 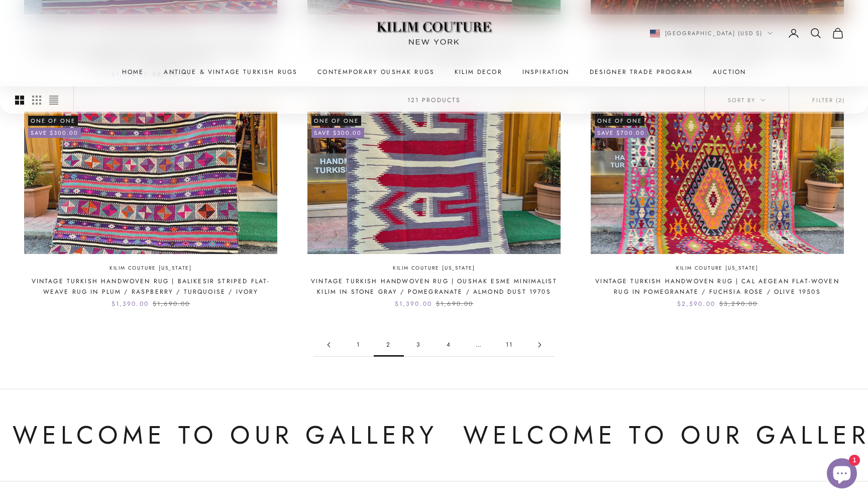 What do you see at coordinates (739, 304) in the screenshot?
I see `compare-at-price: $3,290.00` at bounding box center [739, 304].